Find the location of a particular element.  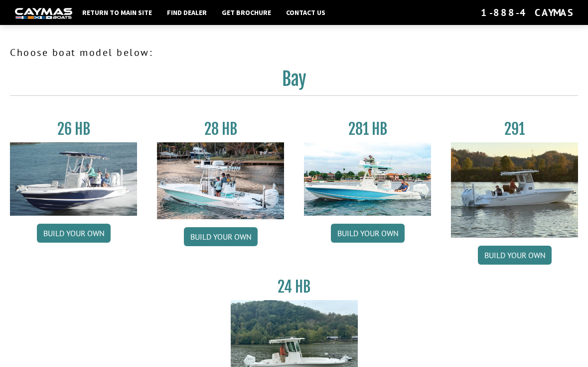

a: Get Brochure is located at coordinates (246, 12).